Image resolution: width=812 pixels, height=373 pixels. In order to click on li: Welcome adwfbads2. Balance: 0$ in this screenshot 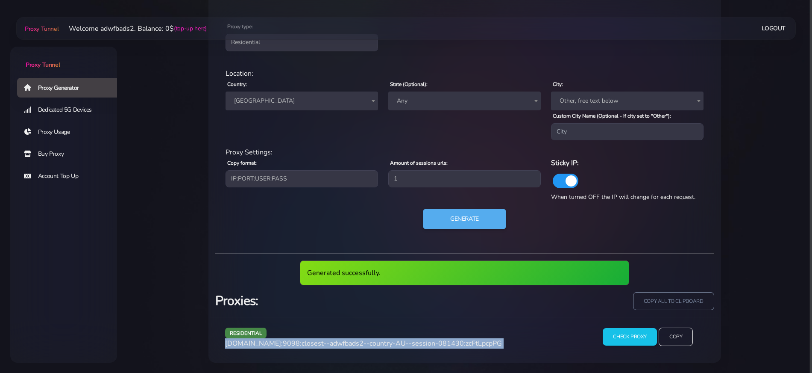, I will do `click(132, 29)`.